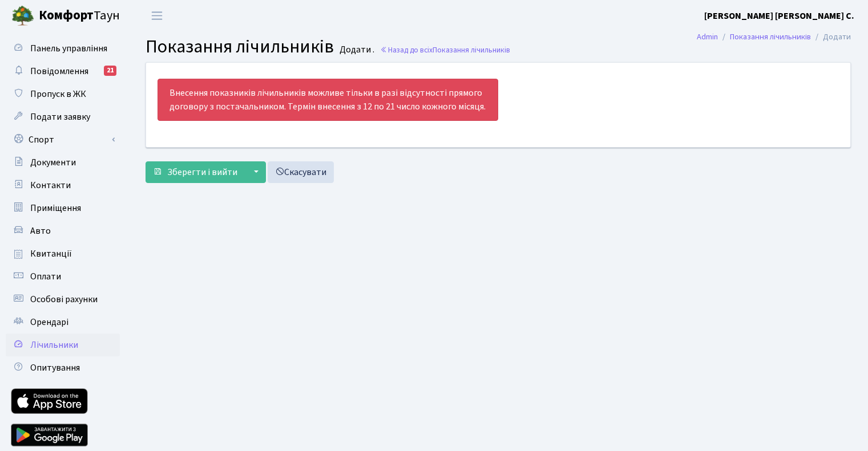 This screenshot has height=451, width=868. What do you see at coordinates (62, 322) in the screenshot?
I see `a: Орендарі` at bounding box center [62, 322].